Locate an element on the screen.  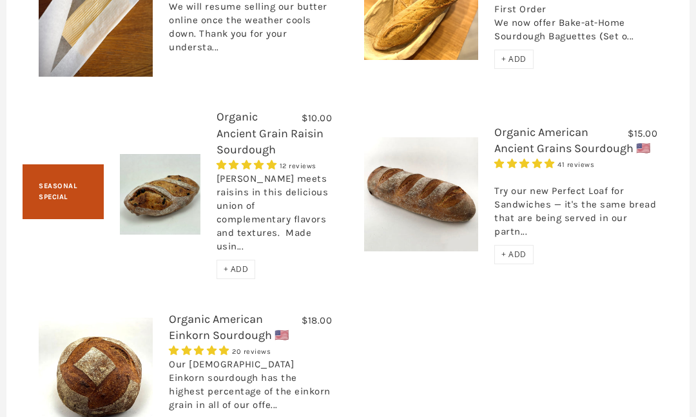
a: Organic American Einkorn Sourdough 🇺🇸 is located at coordinates (229, 327).